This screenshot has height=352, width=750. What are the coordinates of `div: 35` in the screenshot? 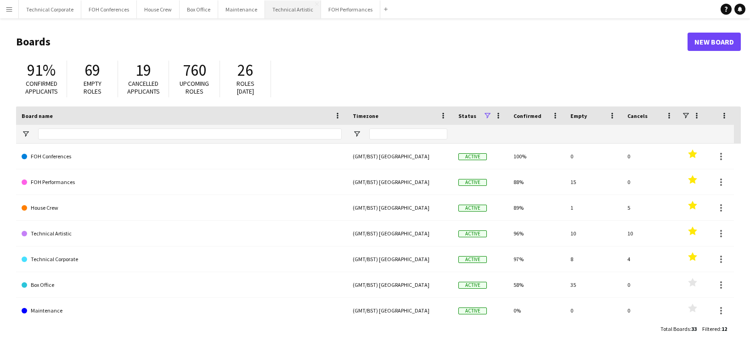 It's located at (593, 285).